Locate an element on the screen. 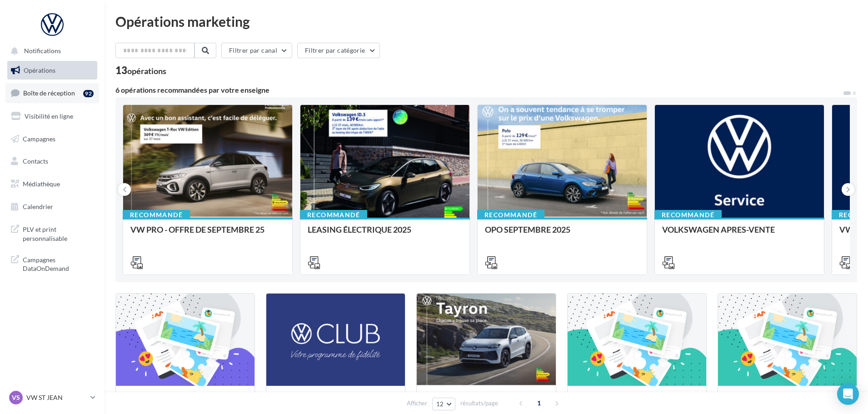  a: VS VW ST JEAN is located at coordinates (52, 398).